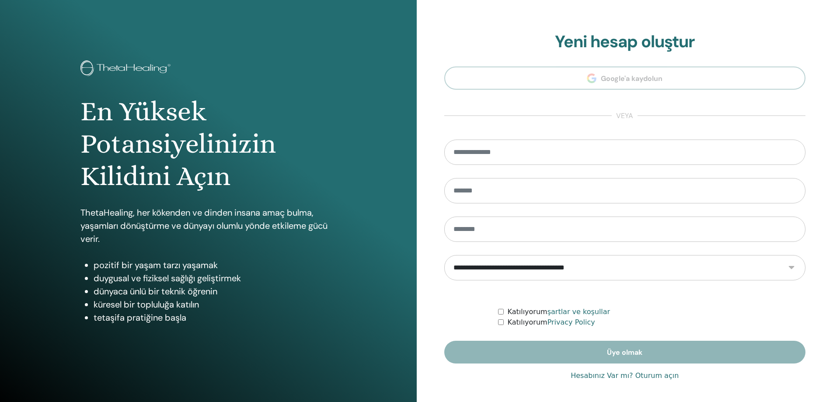 The width and height of the screenshot is (833, 402). Describe the element at coordinates (215, 265) in the screenshot. I see `li: pozitif bir yaşam tarzı yaşamak` at that location.